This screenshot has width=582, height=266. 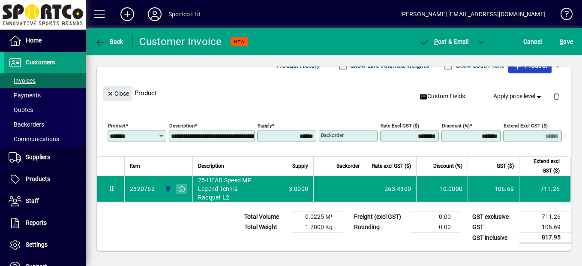 I want to click on a: Suppliers, so click(x=45, y=157).